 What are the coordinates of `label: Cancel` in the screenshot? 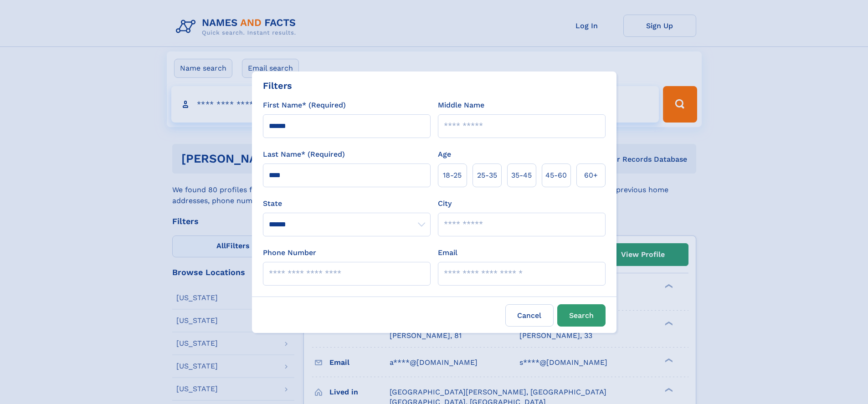 It's located at (529, 315).